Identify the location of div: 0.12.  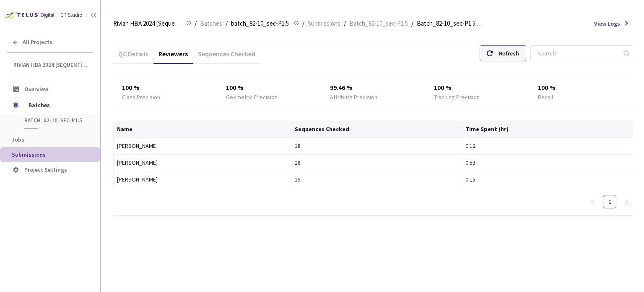
(547, 145).